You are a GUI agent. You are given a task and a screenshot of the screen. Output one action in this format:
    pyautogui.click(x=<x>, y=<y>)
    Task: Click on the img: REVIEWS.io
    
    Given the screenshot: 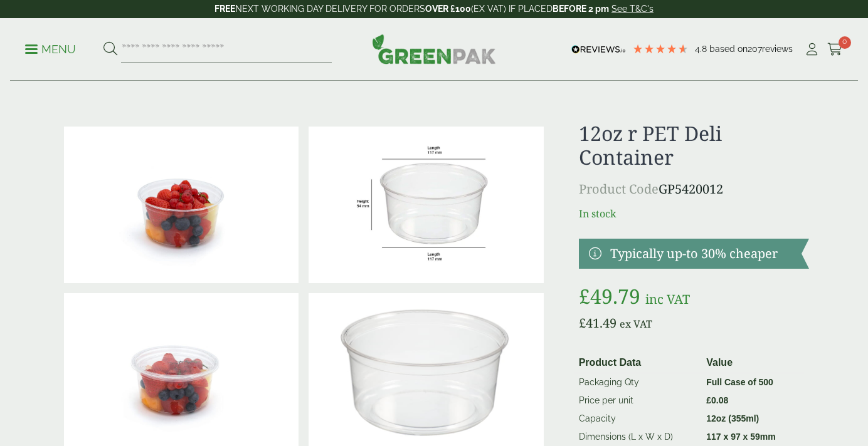 What is the action you would take?
    pyautogui.click(x=598, y=50)
    